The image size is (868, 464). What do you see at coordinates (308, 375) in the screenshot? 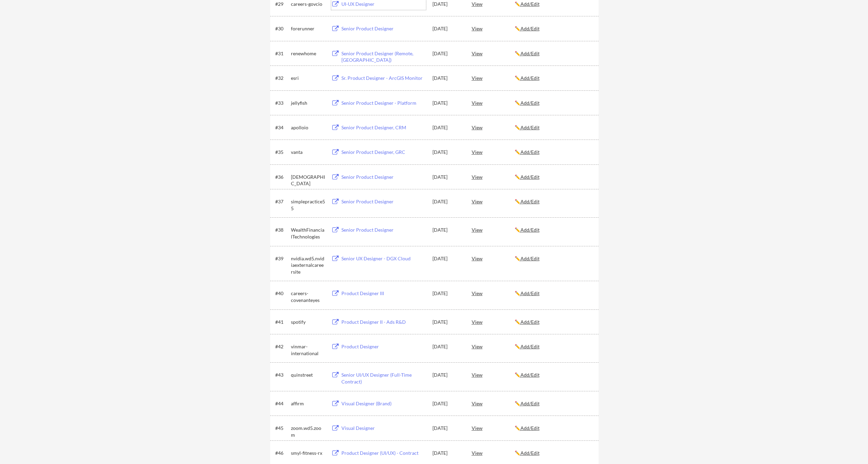
I see `div: quinstreet` at bounding box center [308, 375].